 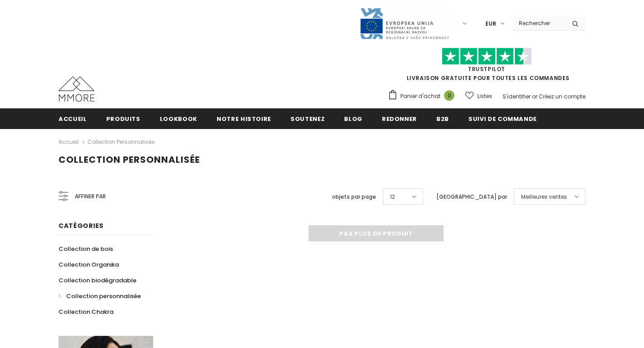 I want to click on a: Suivi de commande, so click(x=503, y=119).